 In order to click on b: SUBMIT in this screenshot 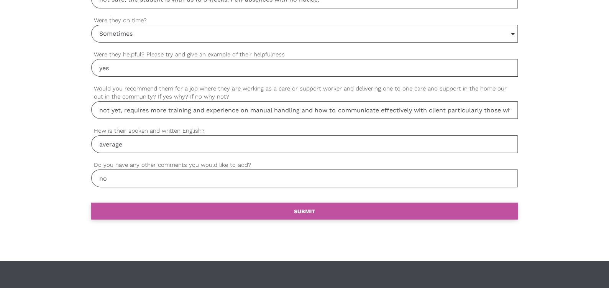, I will do `click(304, 211)`.